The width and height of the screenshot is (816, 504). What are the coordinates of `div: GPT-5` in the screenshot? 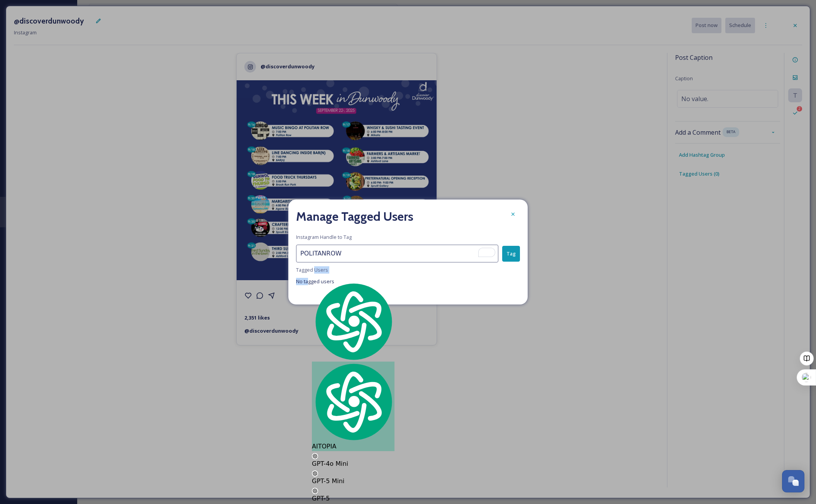 It's located at (353, 495).